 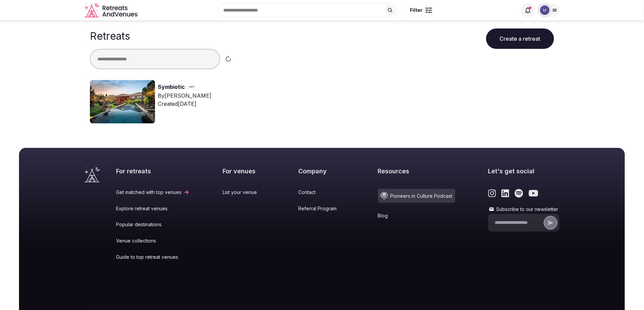 What do you see at coordinates (153, 192) in the screenshot?
I see `a: Get matched with top venues` at bounding box center [153, 192].